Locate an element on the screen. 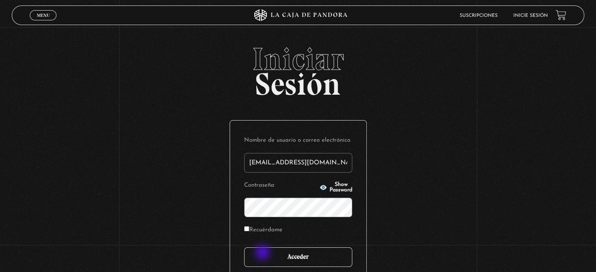 The width and height of the screenshot is (596, 272). h2: Sesión is located at coordinates (298, 69).